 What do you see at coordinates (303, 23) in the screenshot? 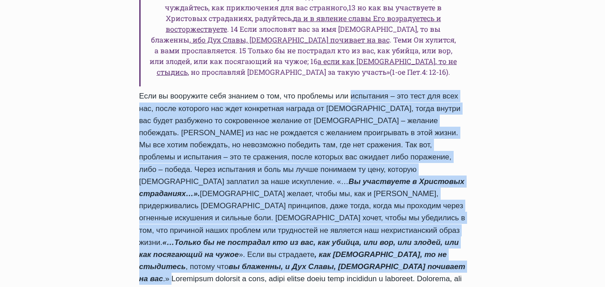
I see `u: да и в явление славы Его возрадуетесь и восторжествуете` at bounding box center [303, 23].